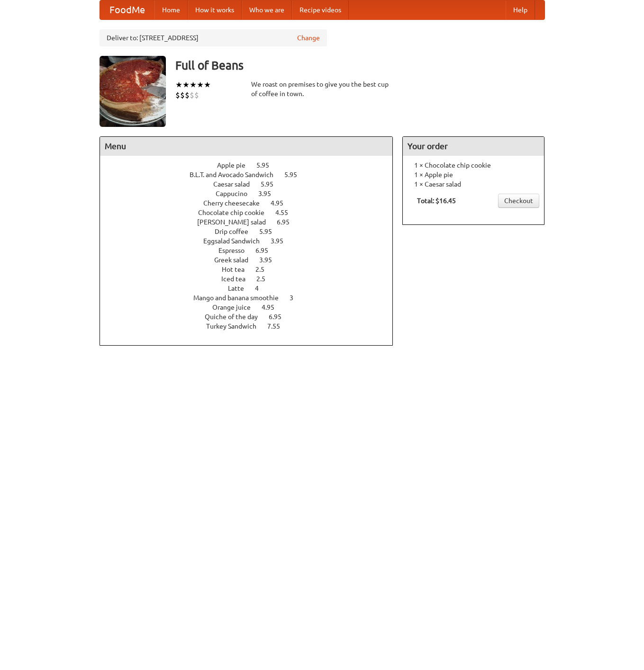 This screenshot has height=670, width=644. Describe the element at coordinates (473, 165) in the screenshot. I see `li: 1 × Chocolate chip cookie` at that location.